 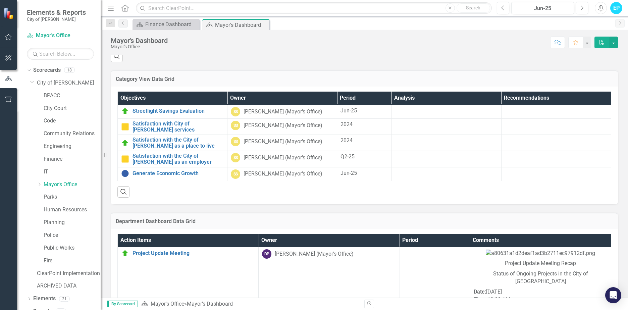 I want to click on a: Project Update Meeting, so click(x=194, y=253).